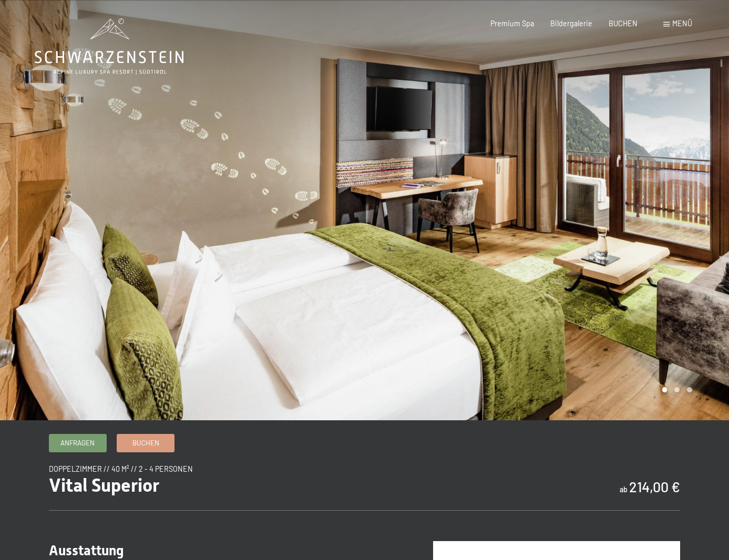 This screenshot has width=729, height=560. I want to click on a: Buchen, so click(145, 443).